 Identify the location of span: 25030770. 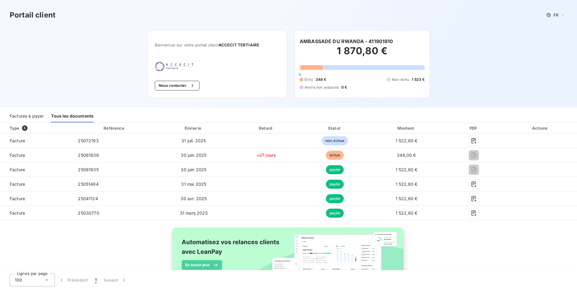
(88, 213).